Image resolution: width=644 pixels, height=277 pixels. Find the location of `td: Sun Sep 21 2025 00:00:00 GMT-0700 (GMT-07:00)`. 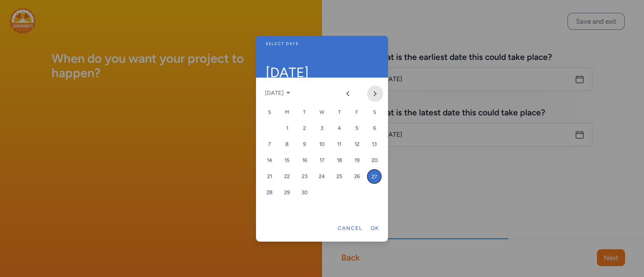

td: Sun Sep 21 2025 00:00:00 GMT-0700 (GMT-07:00) is located at coordinates (269, 177).